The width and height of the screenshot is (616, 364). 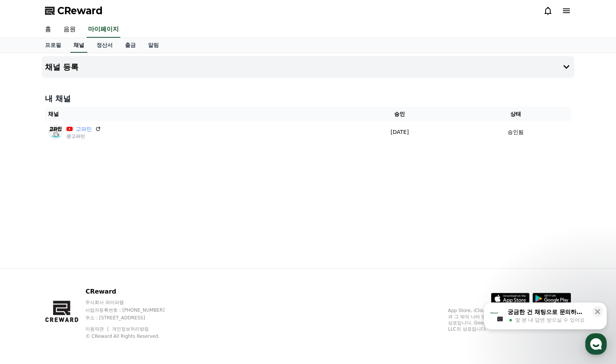 What do you see at coordinates (75, 259) in the screenshot?
I see `span: 대화` at bounding box center [75, 259].